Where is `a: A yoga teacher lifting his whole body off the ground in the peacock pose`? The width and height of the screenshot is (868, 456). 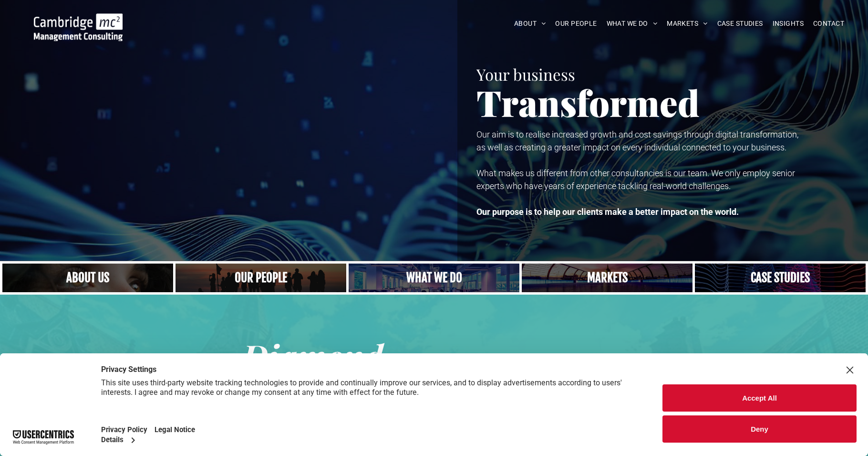 a: A yoga teacher lifting his whole body off the ground in the peacock pose is located at coordinates (434, 278).